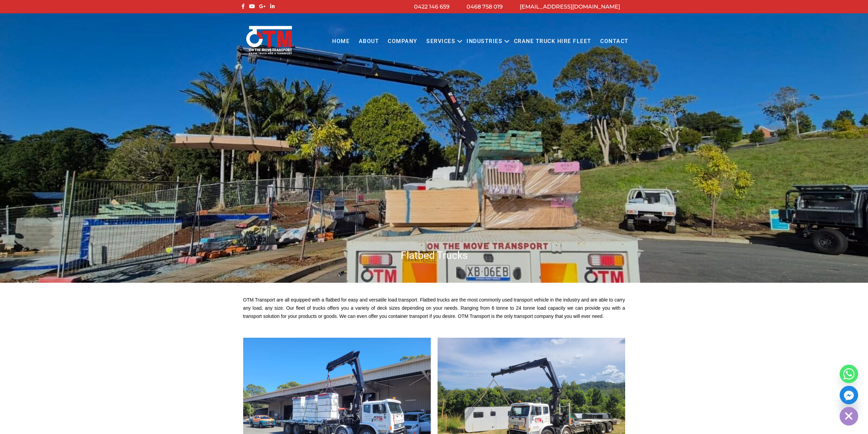  Describe the element at coordinates (614, 41) in the screenshot. I see `a: Contact` at that location.